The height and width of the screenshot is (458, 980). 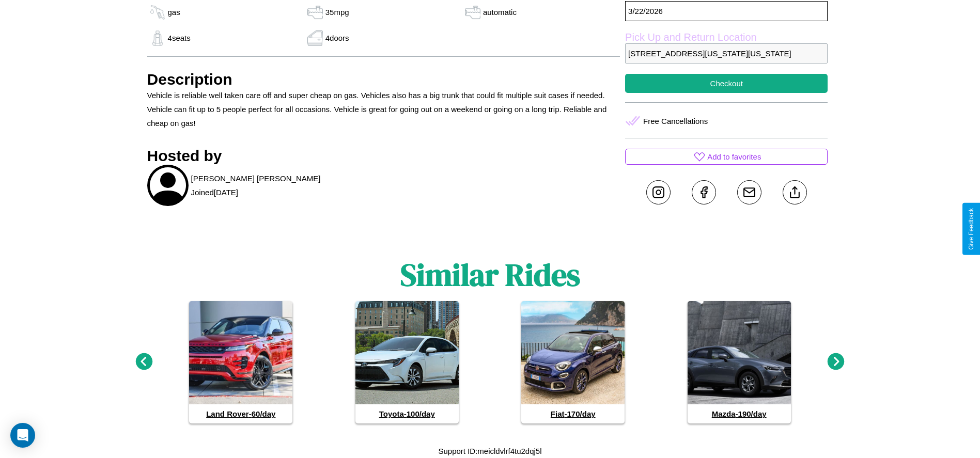 What do you see at coordinates (384, 80) in the screenshot?
I see `h3: Description` at bounding box center [384, 80].